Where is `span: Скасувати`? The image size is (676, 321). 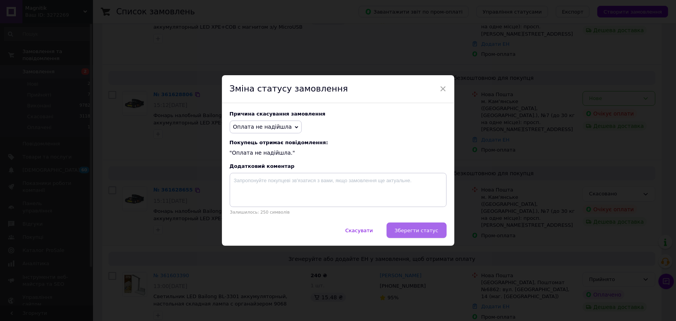
span: Скасувати is located at coordinates (359, 230).